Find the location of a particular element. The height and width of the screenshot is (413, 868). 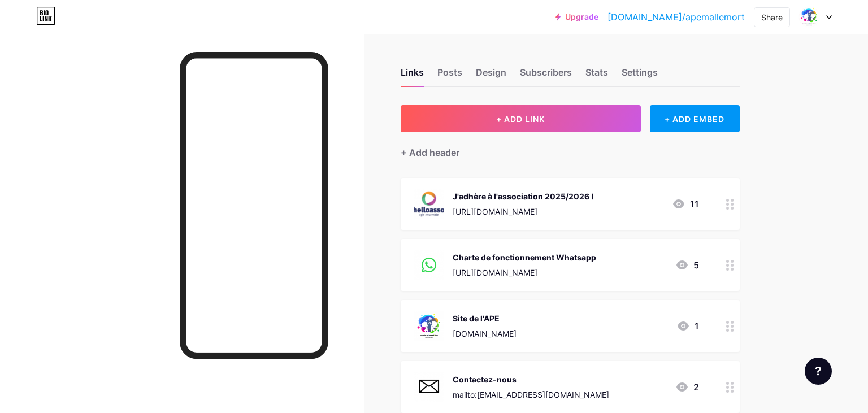

div: + ADD EMBED is located at coordinates (695, 119).